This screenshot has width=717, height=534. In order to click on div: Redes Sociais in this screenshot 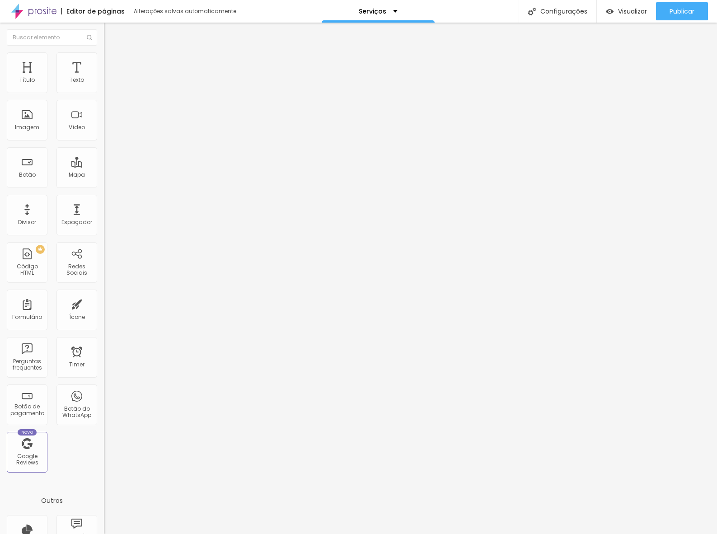, I will do `click(76, 270)`.